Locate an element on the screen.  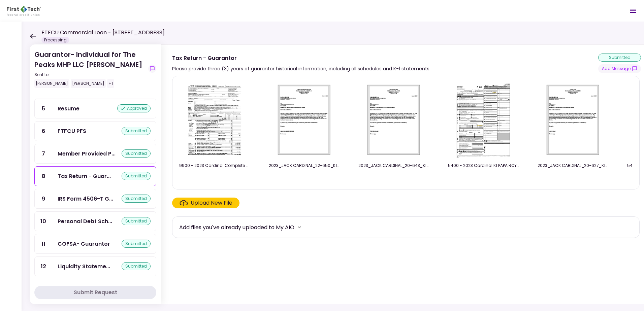
a: 8Tax Return - Guarantorsubmitted is located at coordinates (96, 176).